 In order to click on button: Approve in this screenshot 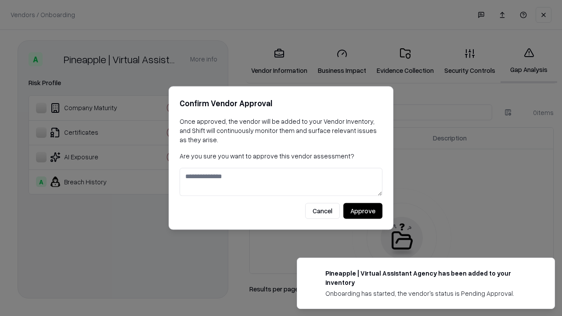, I will do `click(363, 211)`.